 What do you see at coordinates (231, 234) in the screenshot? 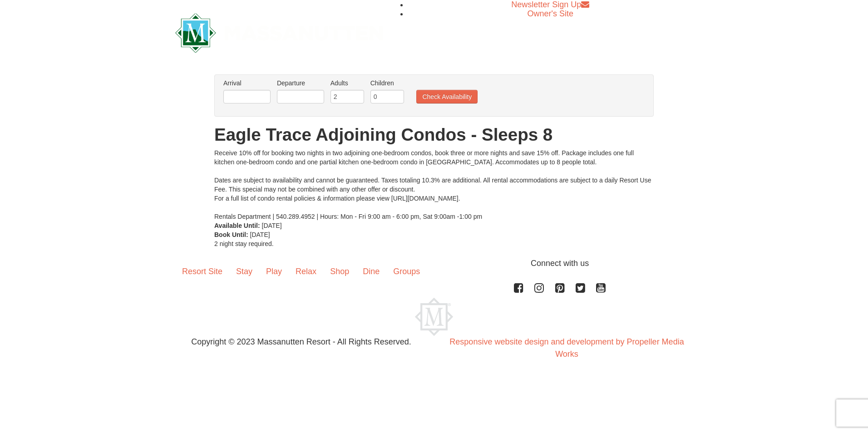
I see `strong: Book Until:` at bounding box center [231, 234].